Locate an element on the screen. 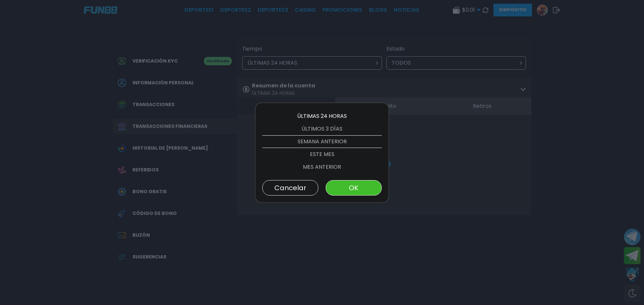 This screenshot has width=644, height=305. button: OK is located at coordinates (354, 188).